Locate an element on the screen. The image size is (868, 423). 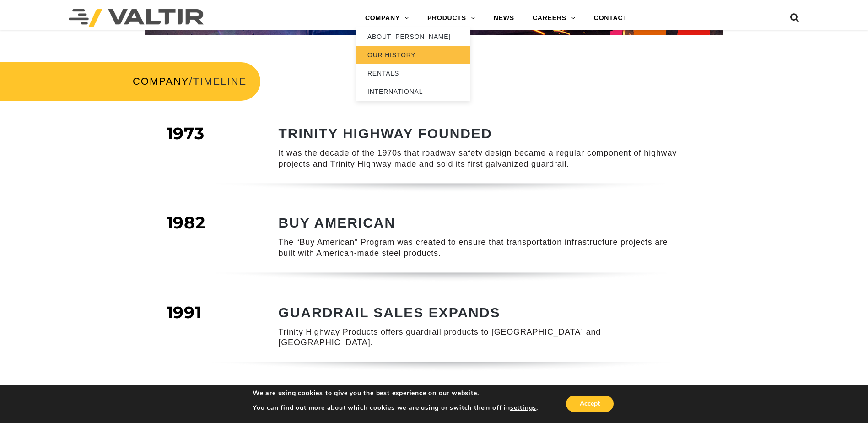
p: You can find out more about which cookies we are using or switch them off in . is located at coordinates (395, 407).